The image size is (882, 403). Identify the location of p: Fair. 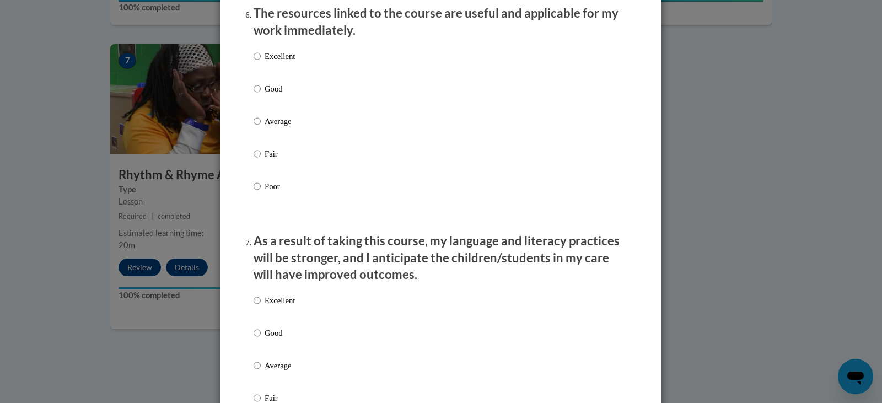
(280, 154).